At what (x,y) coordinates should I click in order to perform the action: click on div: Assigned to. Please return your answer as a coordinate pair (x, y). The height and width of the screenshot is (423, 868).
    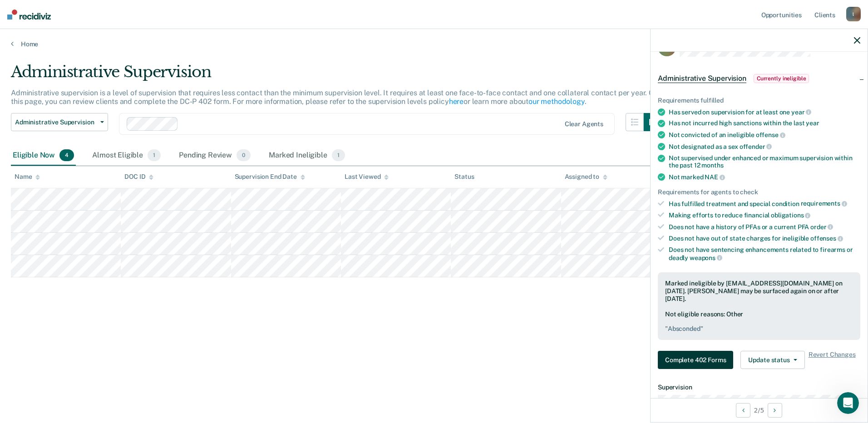
    Looking at the image, I should click on (586, 177).